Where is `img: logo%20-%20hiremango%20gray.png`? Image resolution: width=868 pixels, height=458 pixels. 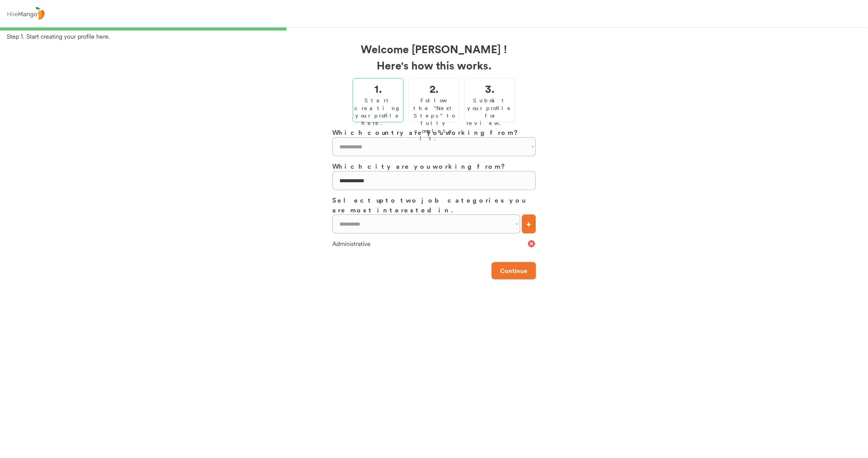
img: logo%20-%20hiremango%20gray.png is located at coordinates (26, 14).